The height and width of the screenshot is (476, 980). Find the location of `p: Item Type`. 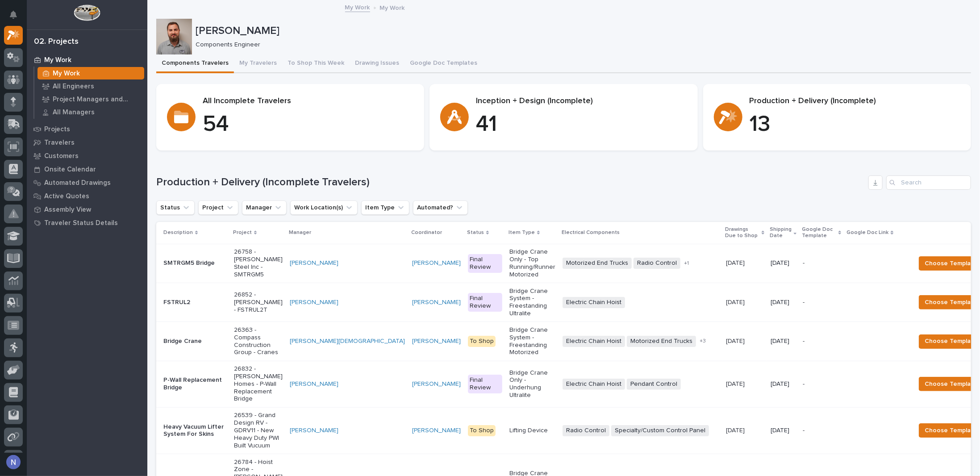

p: Item Type is located at coordinates (522, 232).